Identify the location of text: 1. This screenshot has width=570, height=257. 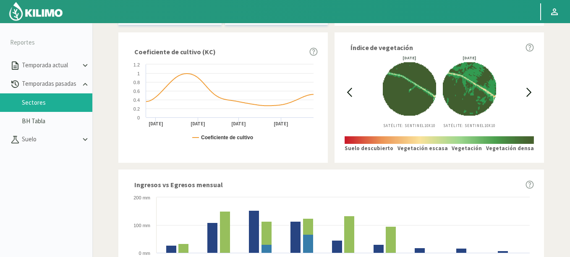
(139, 74).